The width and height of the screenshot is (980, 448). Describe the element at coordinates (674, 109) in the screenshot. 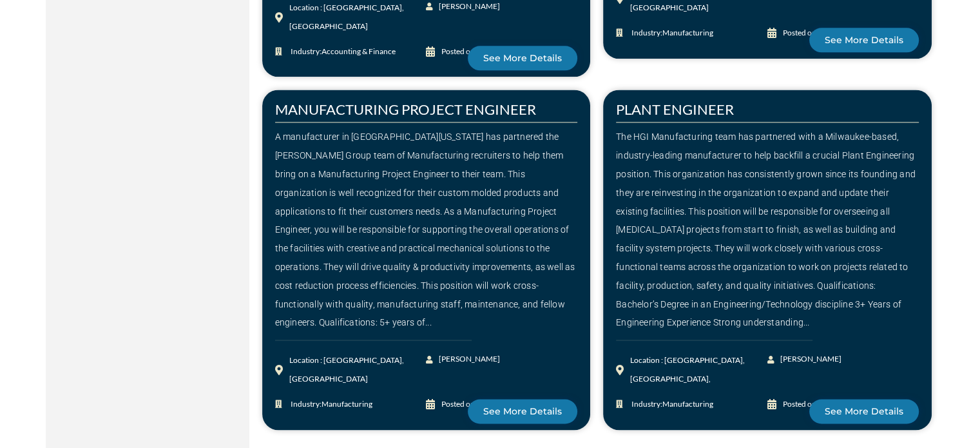

I see `a: PLANT ENGINEER` at that location.